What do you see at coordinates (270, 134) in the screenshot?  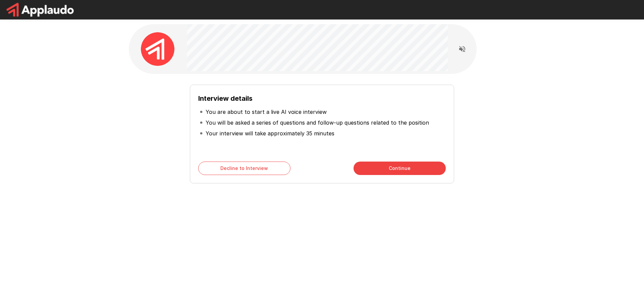 I see `p: Your interview will take approximately 35 minutes` at bounding box center [270, 134].